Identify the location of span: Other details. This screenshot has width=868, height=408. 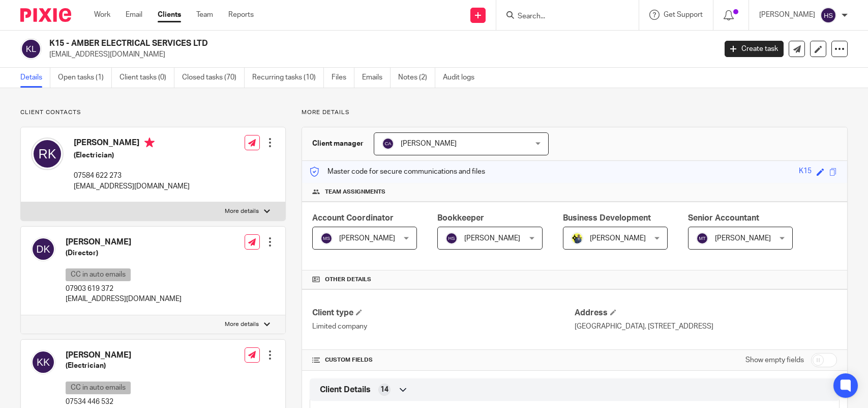
(348, 279).